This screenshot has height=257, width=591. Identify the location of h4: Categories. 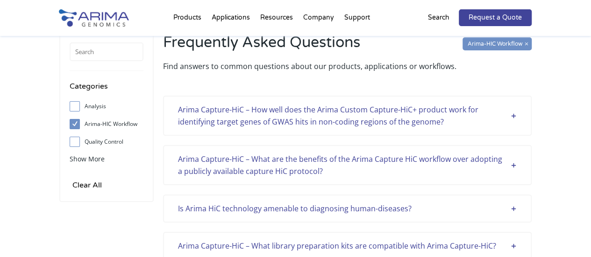
(106, 90).